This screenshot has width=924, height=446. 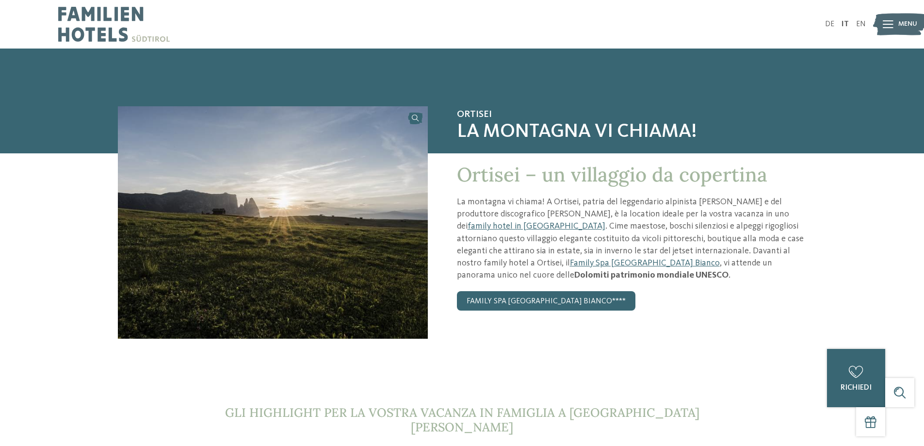 What do you see at coordinates (829, 24) in the screenshot?
I see `a: DE` at bounding box center [829, 24].